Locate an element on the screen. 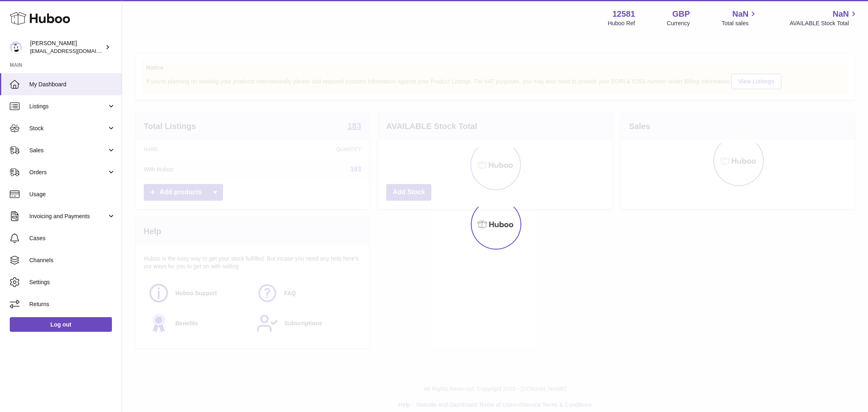 The width and height of the screenshot is (868, 412). span: Cases is located at coordinates (72, 238).